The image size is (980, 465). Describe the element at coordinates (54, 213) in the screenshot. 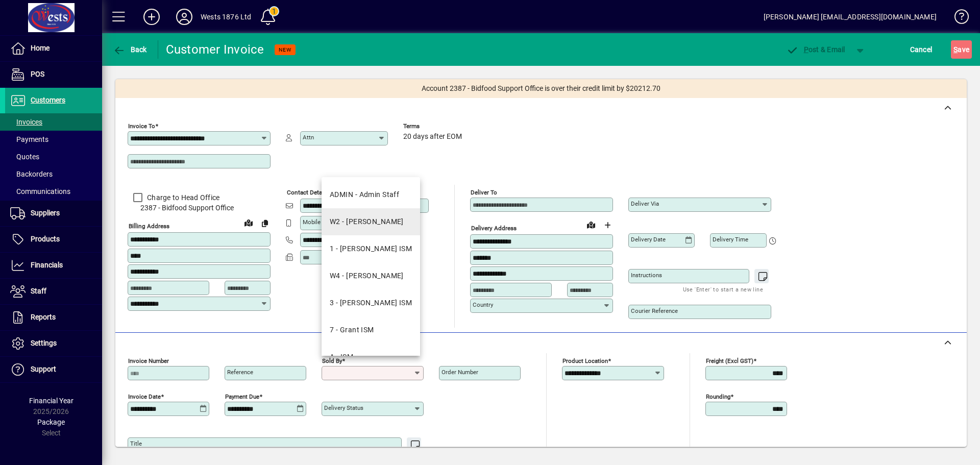

I see `a: Suppliers` at that location.